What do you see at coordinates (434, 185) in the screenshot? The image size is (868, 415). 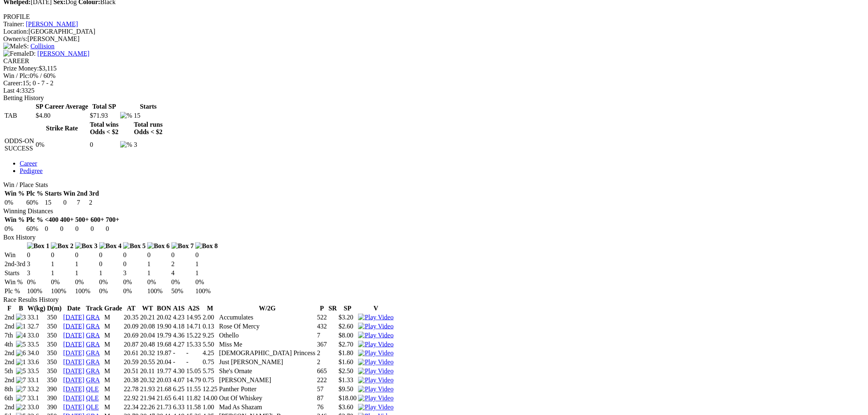 I see `div: Win / Place Stats` at bounding box center [434, 185].